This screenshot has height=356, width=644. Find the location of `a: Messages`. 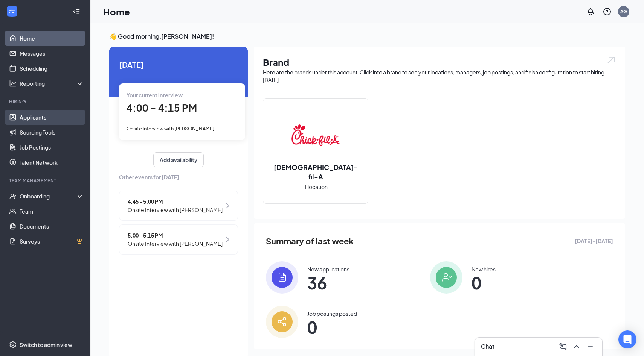

a: Messages is located at coordinates (51, 53).